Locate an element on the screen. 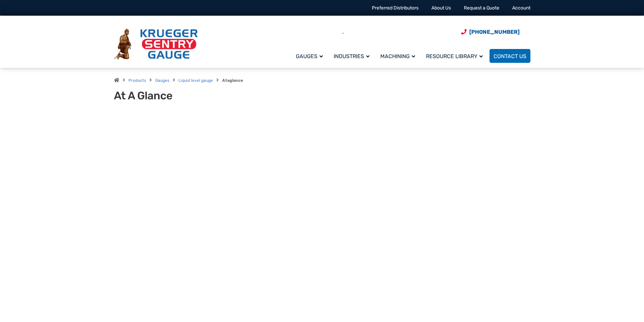  a: Request a Quote is located at coordinates (481, 8).